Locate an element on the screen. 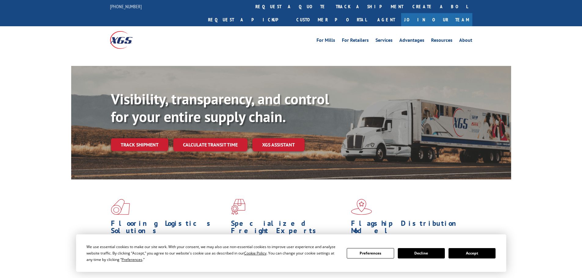 This screenshot has width=582, height=278. a: XGS ASSISTANT is located at coordinates (278, 145).